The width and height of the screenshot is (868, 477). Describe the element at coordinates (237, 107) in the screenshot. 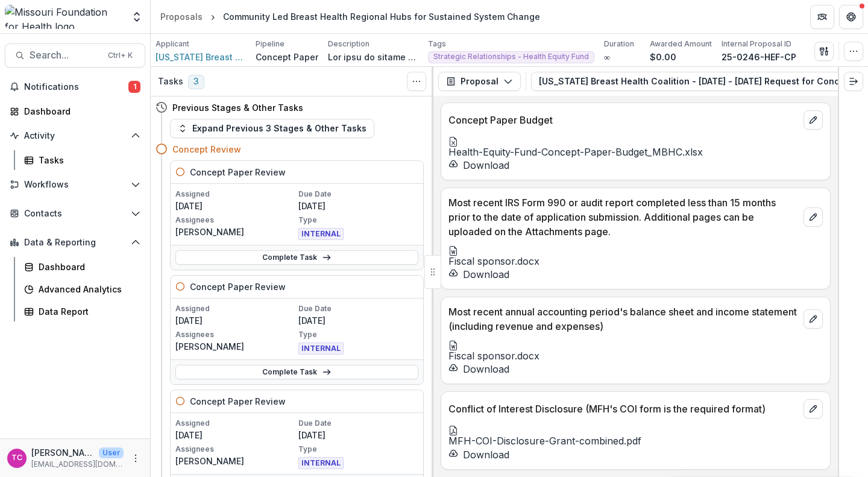

I see `h4: Previous Stages & Other Tasks` at that location.